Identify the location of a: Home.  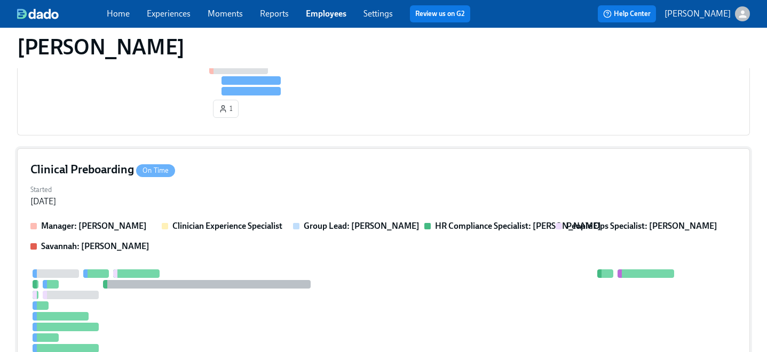
(118, 13).